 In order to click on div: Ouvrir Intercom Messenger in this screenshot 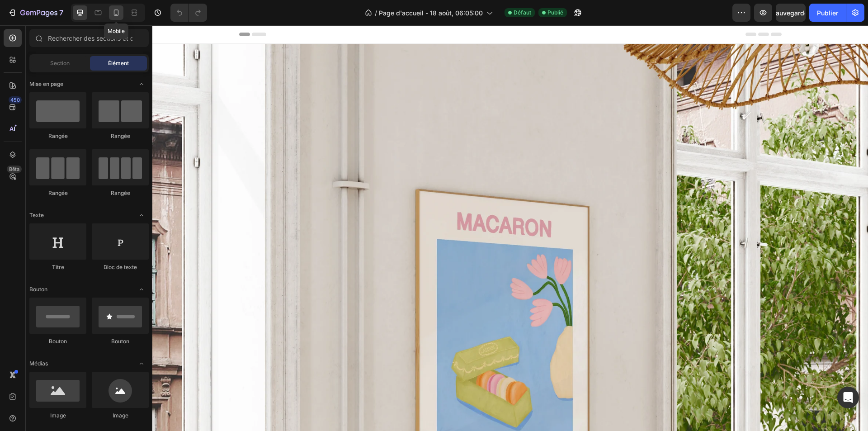, I will do `click(848, 397)`.